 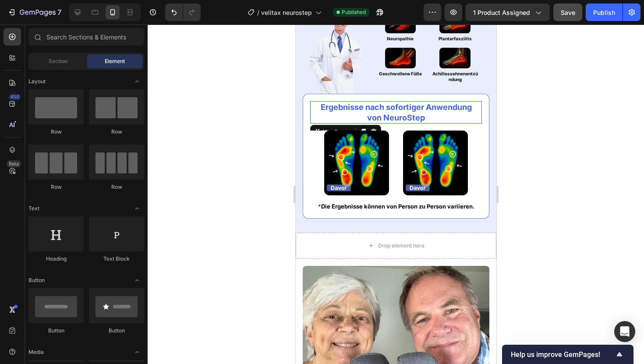 I want to click on button: 1 product assigned, so click(x=507, y=12).